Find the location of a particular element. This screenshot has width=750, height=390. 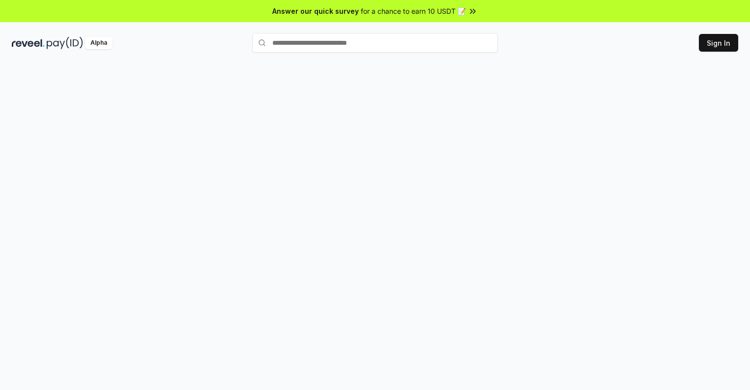

img: pay_id is located at coordinates (65, 43).